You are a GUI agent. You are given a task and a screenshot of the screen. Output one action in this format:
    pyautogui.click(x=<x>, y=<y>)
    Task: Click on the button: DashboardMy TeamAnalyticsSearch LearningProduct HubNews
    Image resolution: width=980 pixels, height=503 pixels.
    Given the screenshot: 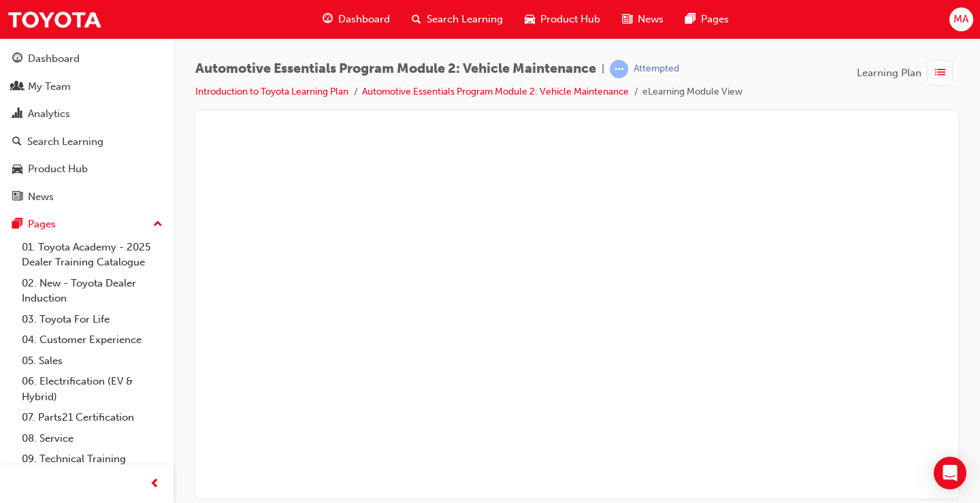 What is the action you would take?
    pyautogui.click(x=86, y=127)
    